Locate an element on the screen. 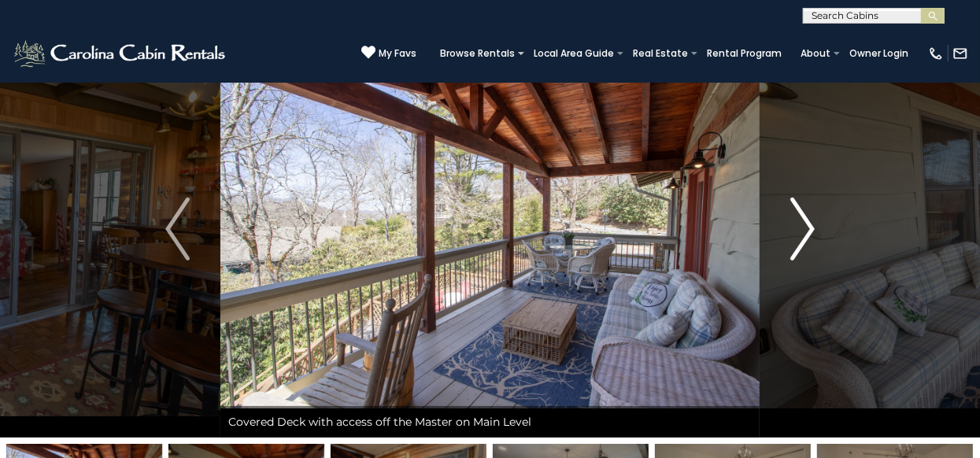  a: Browse Rentals is located at coordinates (478, 53).